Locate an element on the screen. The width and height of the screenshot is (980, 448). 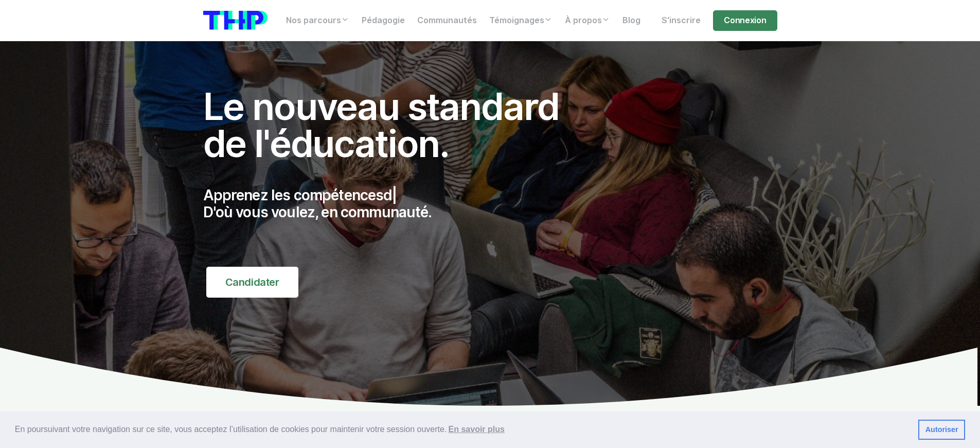
span: En poursuivant votre navigation sur ce site, vous acceptez l’utilisation de cookies pour mainteni... is located at coordinates (463, 429).